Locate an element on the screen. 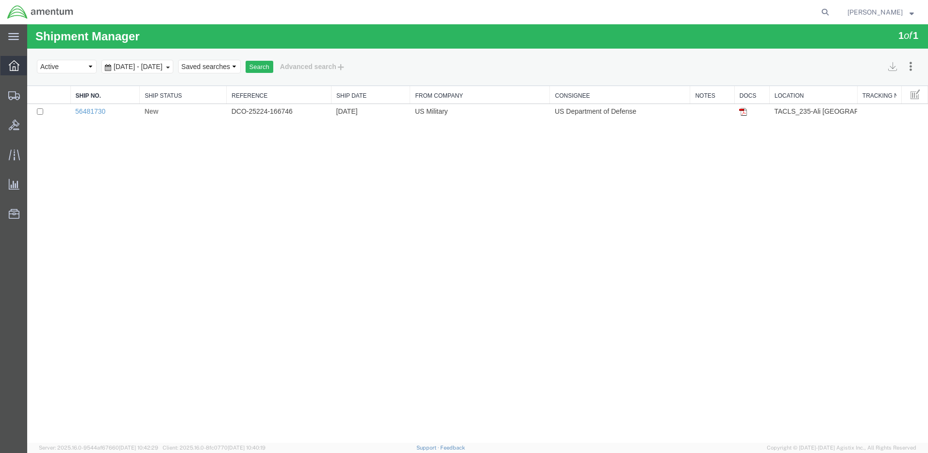 This screenshot has width=928, height=453. span: Brandon Moore is located at coordinates (875, 12).